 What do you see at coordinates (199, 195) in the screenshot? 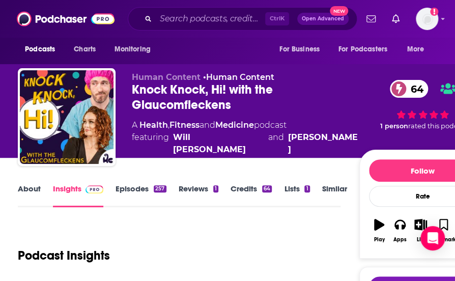
I see `a: Reviews1` at bounding box center [199, 195].